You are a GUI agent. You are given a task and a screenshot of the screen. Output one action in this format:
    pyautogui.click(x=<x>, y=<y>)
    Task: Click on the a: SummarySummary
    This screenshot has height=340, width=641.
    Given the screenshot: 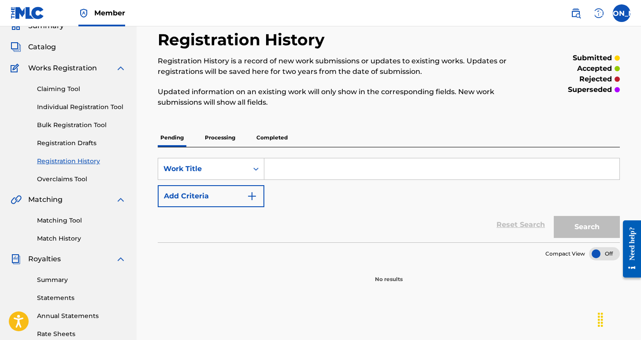 What is the action you would take?
    pyautogui.click(x=37, y=26)
    